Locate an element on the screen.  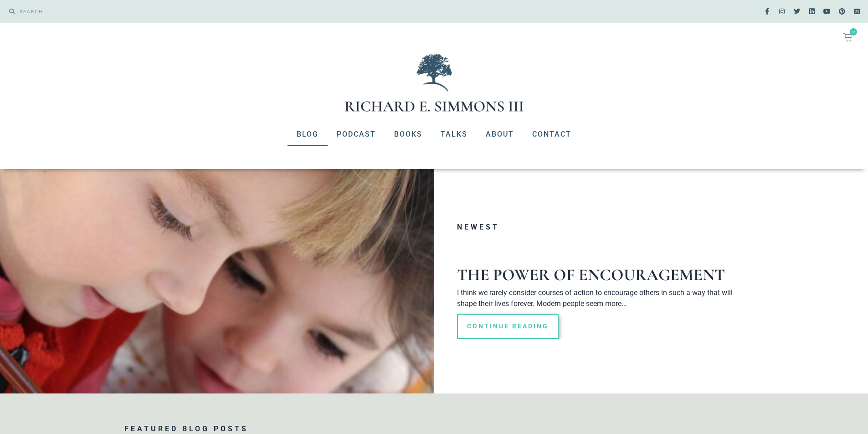
p: I think we rarely consider courses of action to encourage others in such a way that will shape th... is located at coordinates (603, 298).